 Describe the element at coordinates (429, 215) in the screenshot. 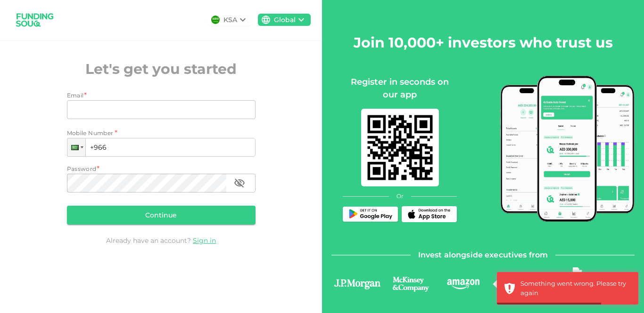

I see `img: App Store` at that location.